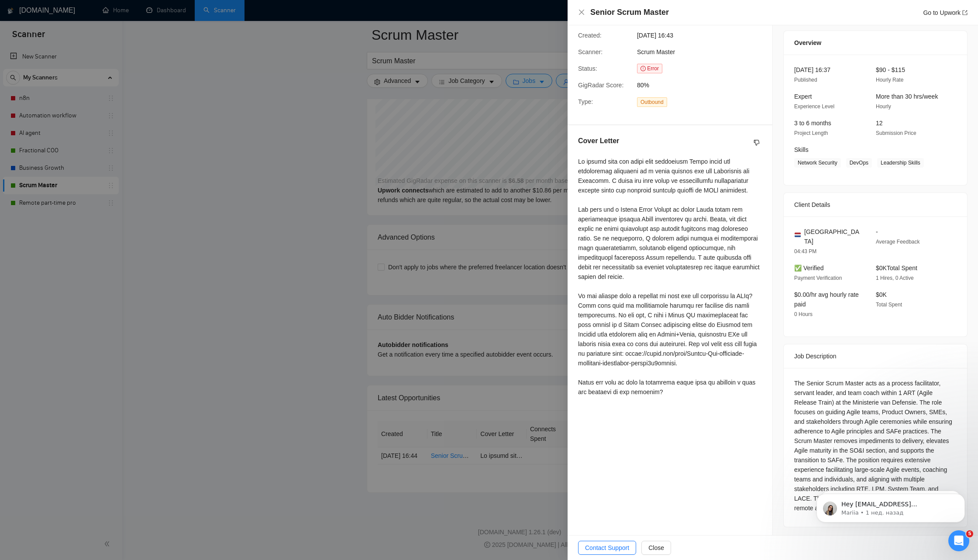 The width and height of the screenshot is (978, 560). Describe the element at coordinates (876, 446) in the screenshot. I see `div: The Senior Scrum Master acts as a process facilitator, servant leader, and team coach within 1 AR...` at that location.